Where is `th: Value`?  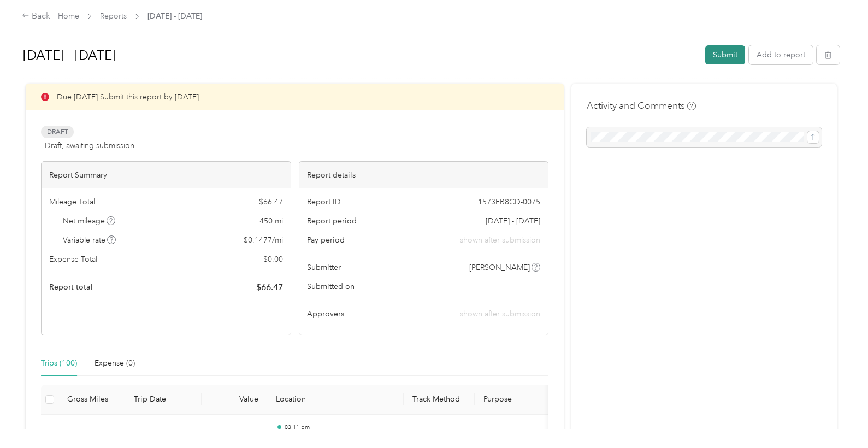 th: Value is located at coordinates (235, 399).